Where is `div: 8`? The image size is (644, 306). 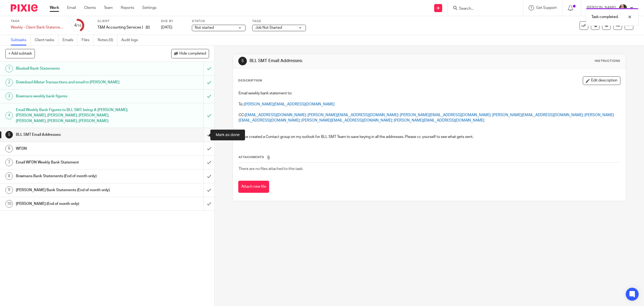 div: 8 is located at coordinates (10, 176).